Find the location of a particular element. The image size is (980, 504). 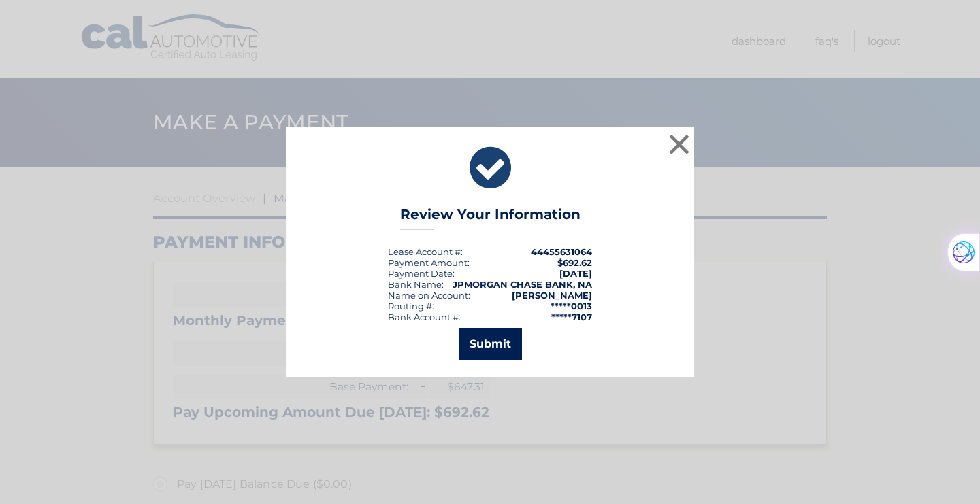

h3: Review Your Information is located at coordinates (490, 218).